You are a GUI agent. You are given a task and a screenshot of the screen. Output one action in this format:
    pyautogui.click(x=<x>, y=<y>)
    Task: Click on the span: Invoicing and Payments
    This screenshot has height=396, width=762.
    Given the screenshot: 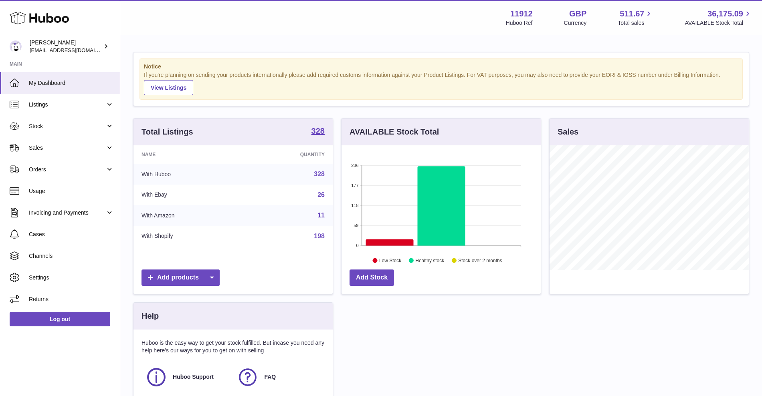 What is the action you would take?
    pyautogui.click(x=67, y=213)
    